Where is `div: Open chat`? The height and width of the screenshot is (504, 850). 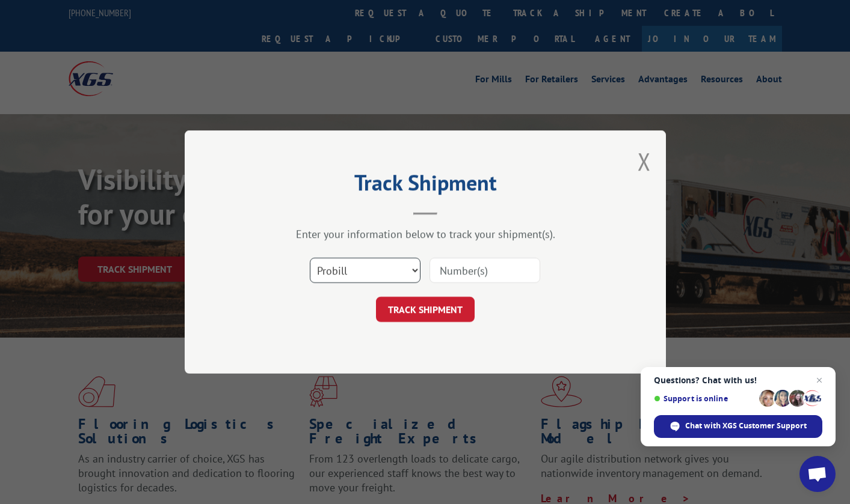 div: Open chat is located at coordinates (818, 474).